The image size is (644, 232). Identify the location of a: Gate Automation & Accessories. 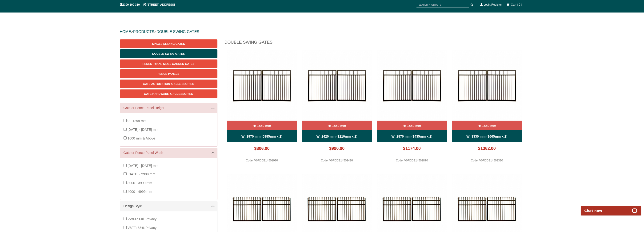
(169, 84).